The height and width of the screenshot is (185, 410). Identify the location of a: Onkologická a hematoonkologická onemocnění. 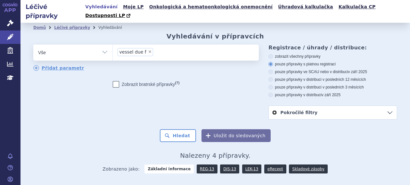
(211, 7).